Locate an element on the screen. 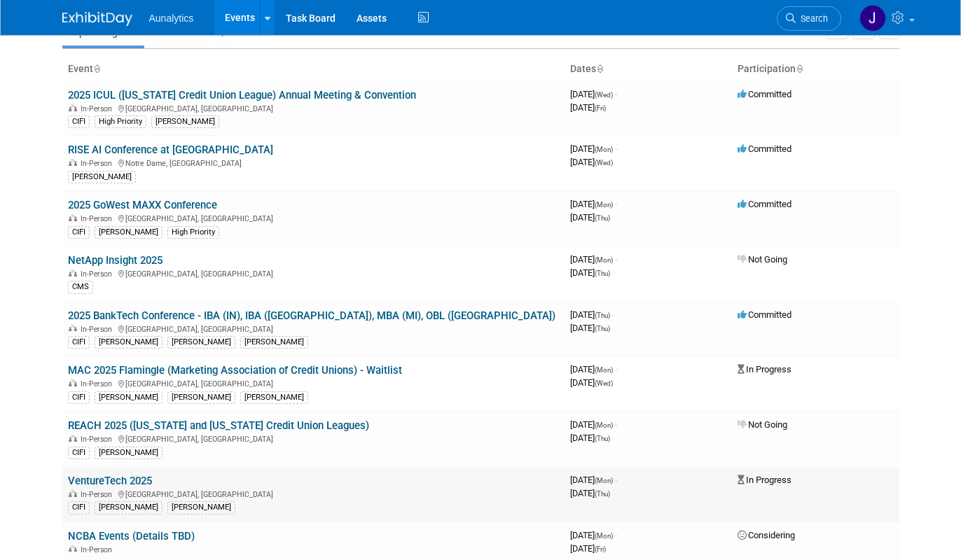  a: Sort by Participation Type is located at coordinates (799, 69).